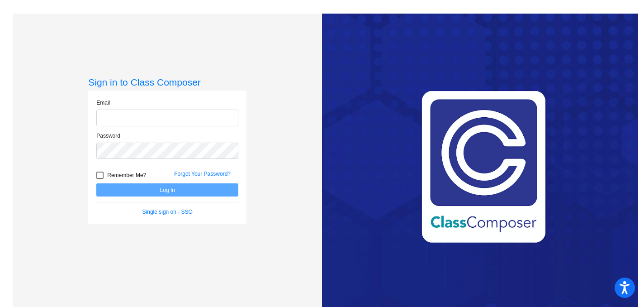 The image size is (644, 307). What do you see at coordinates (167, 190) in the screenshot?
I see `button: Log In` at bounding box center [167, 190].